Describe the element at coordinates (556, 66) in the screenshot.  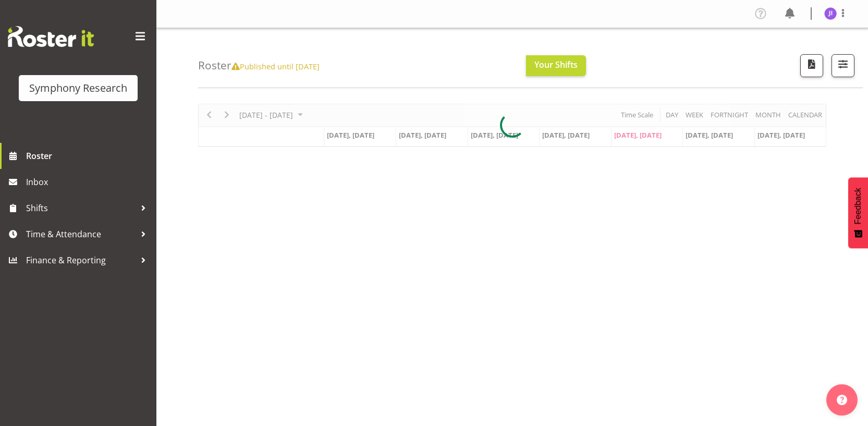
I see `button: Your Shifts` at that location.